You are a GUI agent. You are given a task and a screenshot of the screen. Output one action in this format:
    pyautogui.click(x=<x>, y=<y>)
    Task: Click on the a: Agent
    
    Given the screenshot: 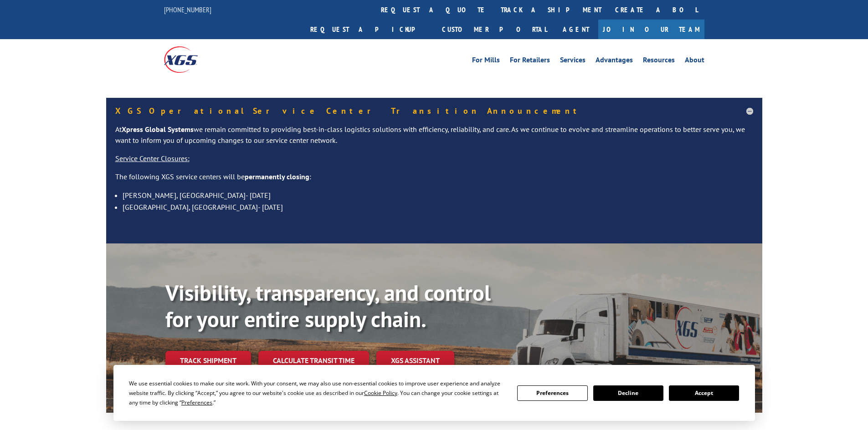 What is the action you would take?
    pyautogui.click(x=576, y=29)
    